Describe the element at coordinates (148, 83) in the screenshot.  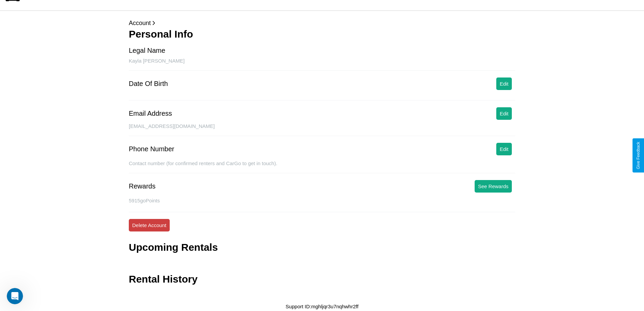
I see `div: Date Of Birth` at that location.